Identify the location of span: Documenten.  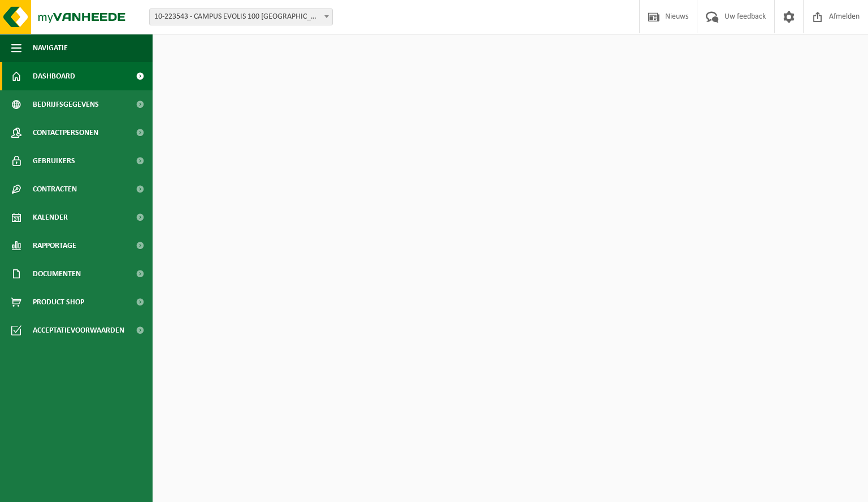
(56, 274).